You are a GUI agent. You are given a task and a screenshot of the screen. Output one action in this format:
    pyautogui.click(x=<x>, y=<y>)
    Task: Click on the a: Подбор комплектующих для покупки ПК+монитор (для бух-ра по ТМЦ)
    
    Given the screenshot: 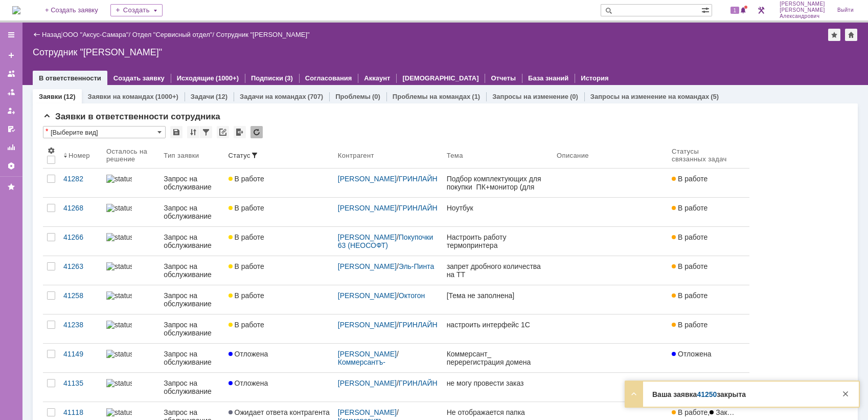 What is the action you would take?
    pyautogui.click(x=497, y=183)
    